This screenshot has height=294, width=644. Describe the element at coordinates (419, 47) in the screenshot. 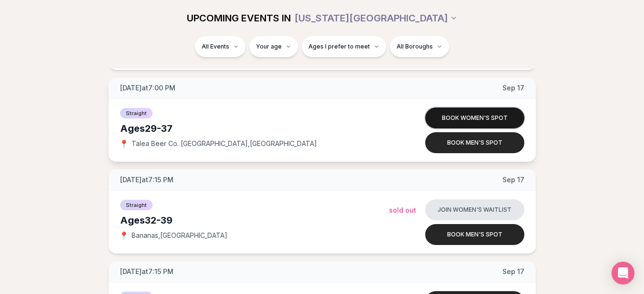

I see `button: All Boroughs` at that location.